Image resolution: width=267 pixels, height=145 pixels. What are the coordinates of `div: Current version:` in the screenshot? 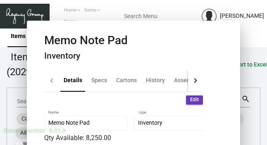 It's located at (24, 130).